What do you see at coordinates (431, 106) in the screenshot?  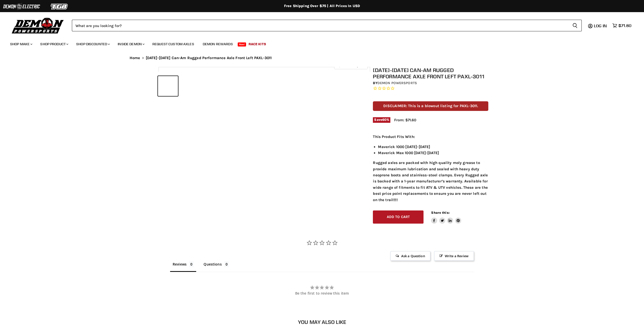 I see `p: DISCLAIMER: This is a blowout listing for PAXL-3011.` at bounding box center [431, 106].